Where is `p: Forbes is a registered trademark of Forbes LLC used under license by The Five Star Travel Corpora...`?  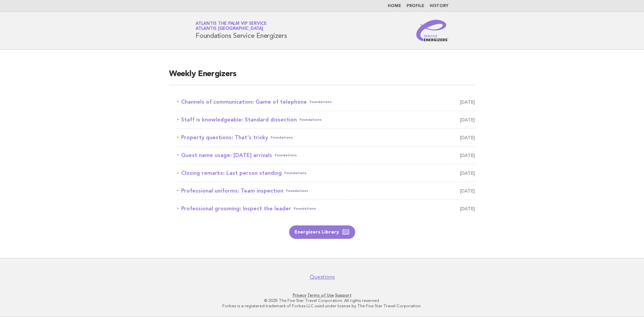 p: Forbes is a registered trademark of Forbes LLC used under license by The Five Star Travel Corpora... is located at coordinates (322, 306).